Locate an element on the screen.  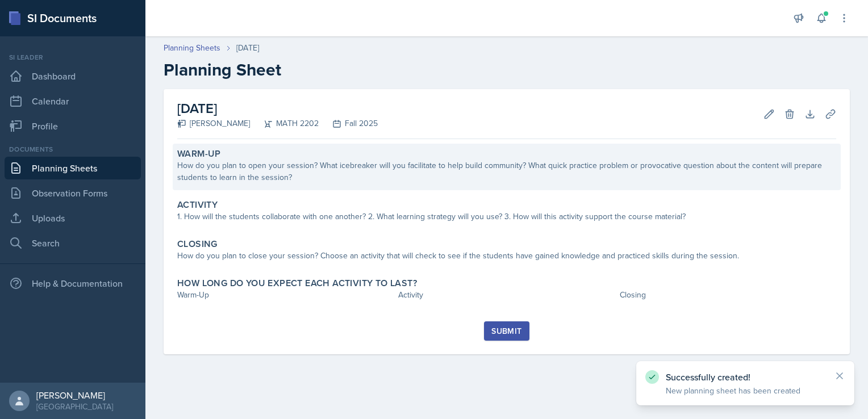
div: Help & Documentation is located at coordinates (73, 283).